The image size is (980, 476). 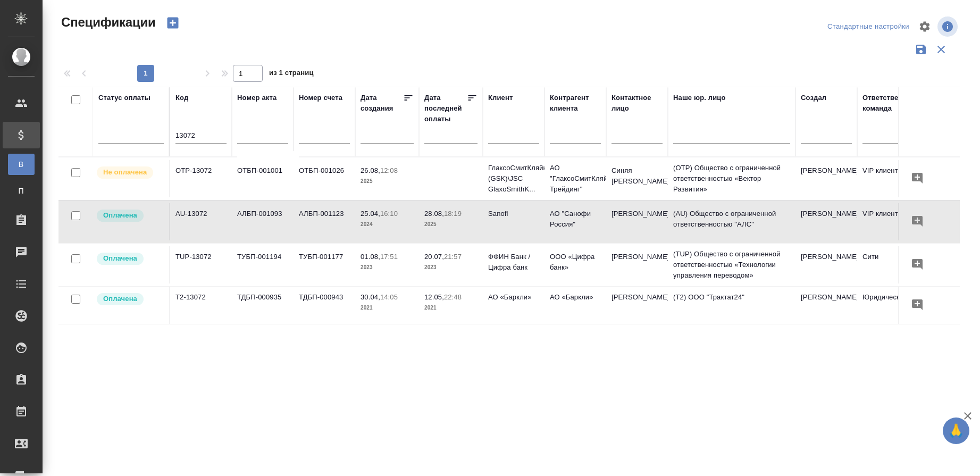 I want to click on button: Сохранить фильтры, so click(x=921, y=50).